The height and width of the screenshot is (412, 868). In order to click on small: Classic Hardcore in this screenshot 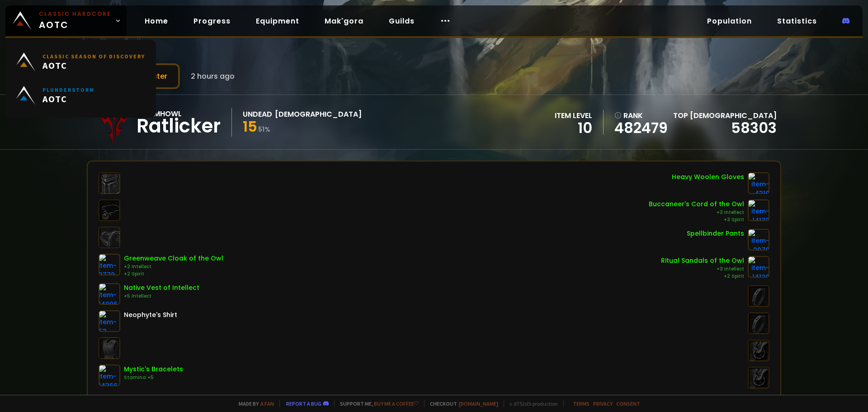, I will do `click(75, 14)`.